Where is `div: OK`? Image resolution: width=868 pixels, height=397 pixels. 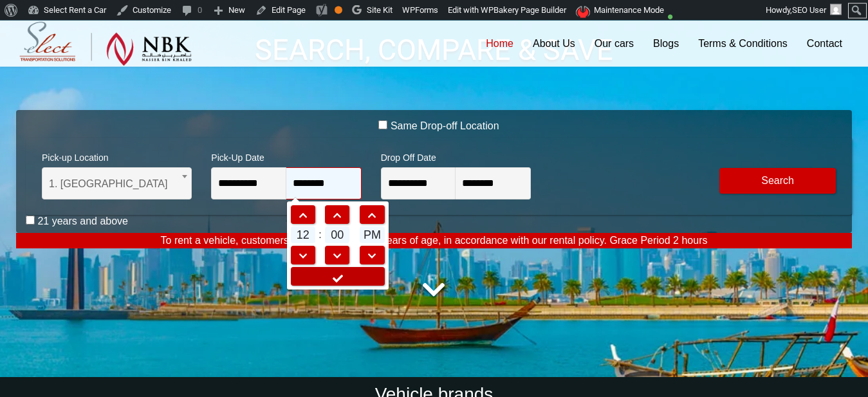 div: OK is located at coordinates (338, 10).